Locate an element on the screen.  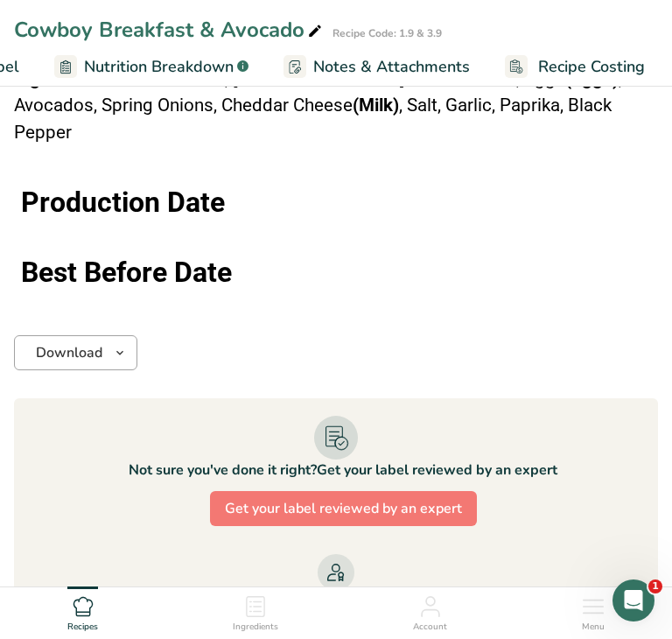
div: Recipe Code: 1.9 & 3.9 is located at coordinates (387, 33).